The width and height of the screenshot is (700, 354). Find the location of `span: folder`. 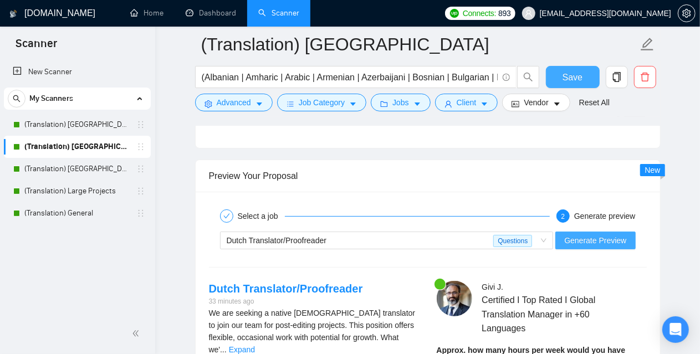

span: folder is located at coordinates (384, 104).